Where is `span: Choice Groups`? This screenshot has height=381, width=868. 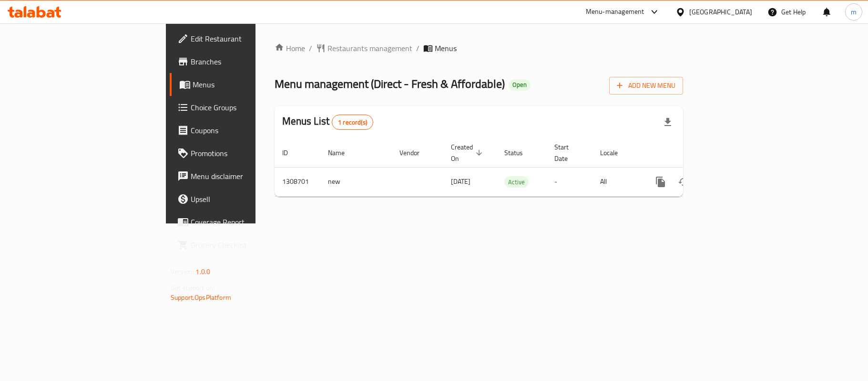 span: Choice Groups is located at coordinates (247, 107).